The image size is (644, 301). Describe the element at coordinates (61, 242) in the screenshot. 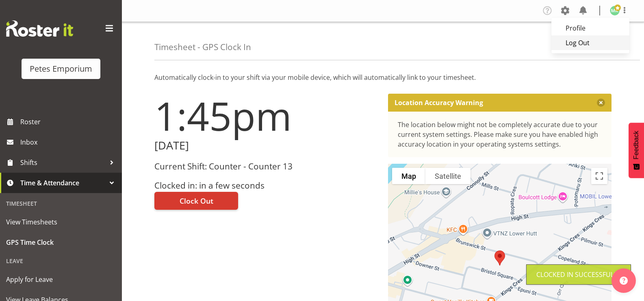

I see `span: GPS Time Clock` at that location.